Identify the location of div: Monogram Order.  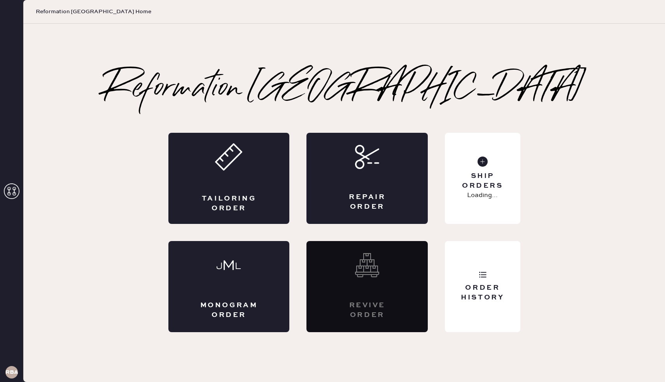
(229, 310).